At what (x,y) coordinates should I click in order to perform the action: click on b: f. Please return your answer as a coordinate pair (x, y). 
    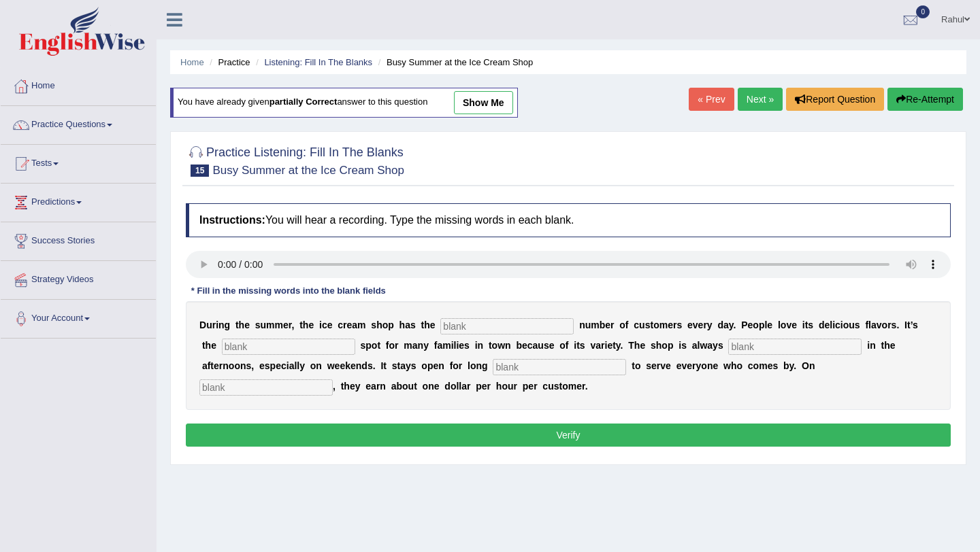
    Looking at the image, I should click on (452, 366).